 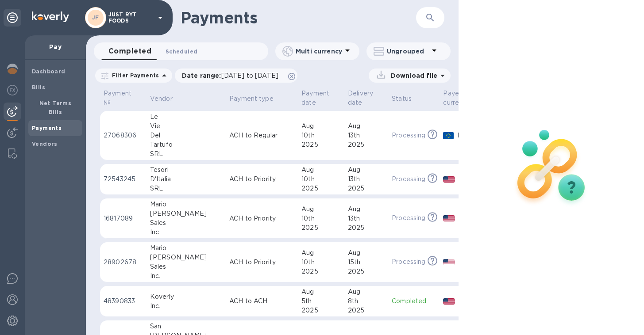 I want to click on b: Net Terms Bills, so click(x=55, y=108).